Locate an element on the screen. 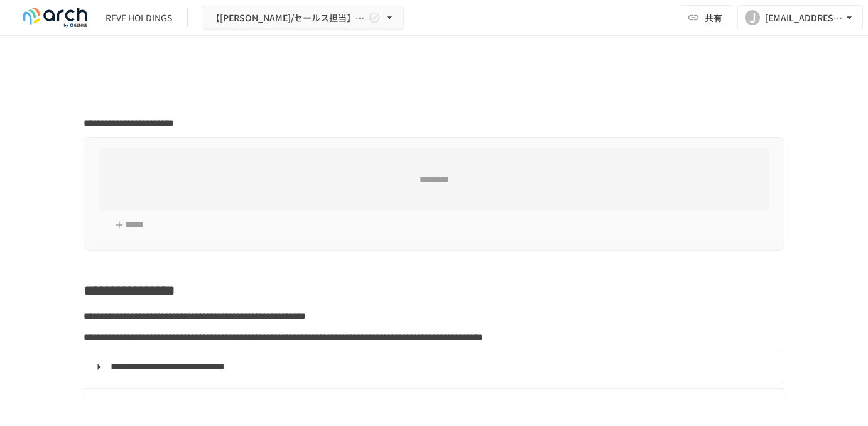 The height and width of the screenshot is (426, 868). div: REVE HOLDINGS is located at coordinates (139, 17).